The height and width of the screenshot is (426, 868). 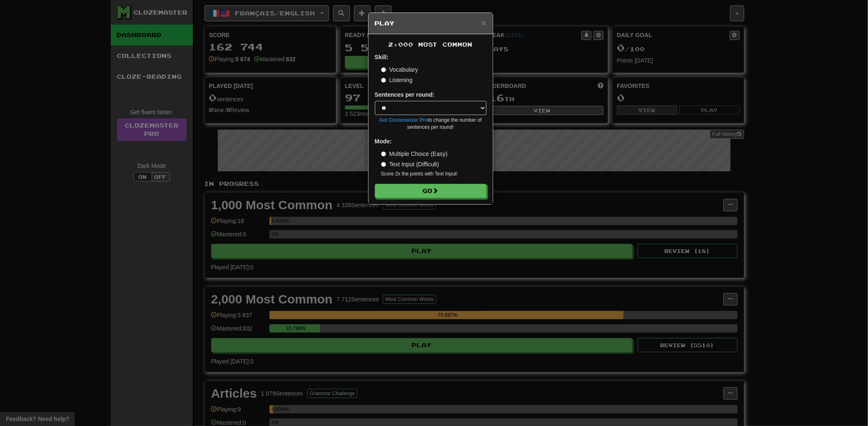 What do you see at coordinates (399, 70) in the screenshot?
I see `label: Vocabulary` at bounding box center [399, 70].